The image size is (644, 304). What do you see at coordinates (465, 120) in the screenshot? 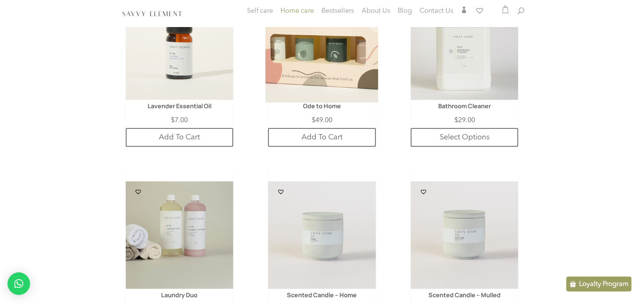
I see `bdi: 29.00` at bounding box center [465, 120].